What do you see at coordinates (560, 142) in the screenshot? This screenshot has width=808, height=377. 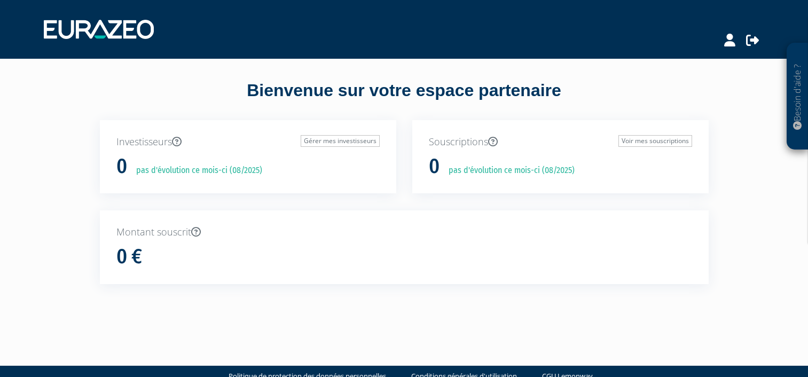 I see `p: Souscriptions` at bounding box center [560, 142].